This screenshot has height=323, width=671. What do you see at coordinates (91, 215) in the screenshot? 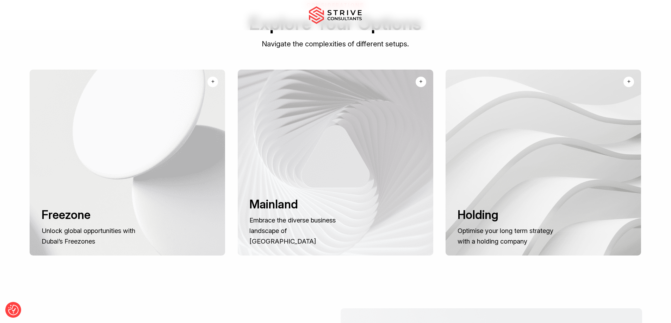
I see `h3: Freezone` at bounding box center [91, 215].